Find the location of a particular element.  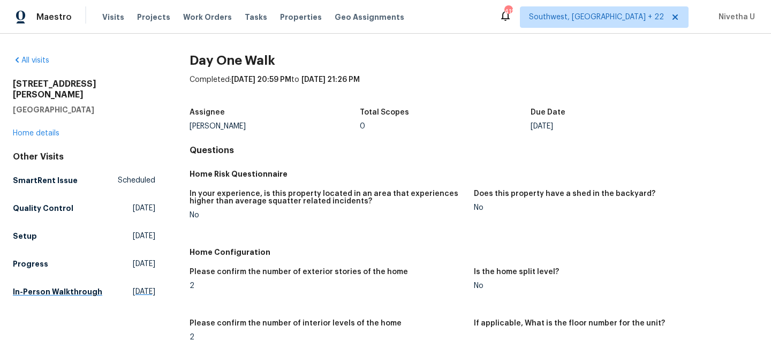

h5: Total Scopes is located at coordinates (385, 113).